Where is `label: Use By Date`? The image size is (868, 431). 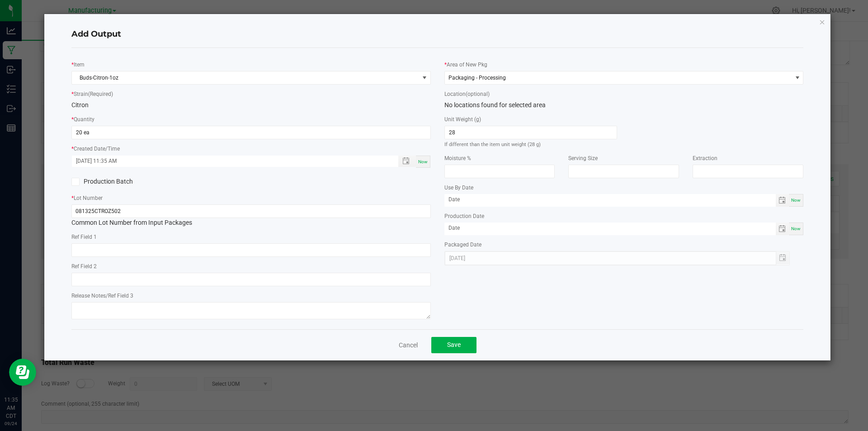
label: Use By Date is located at coordinates (459, 188).